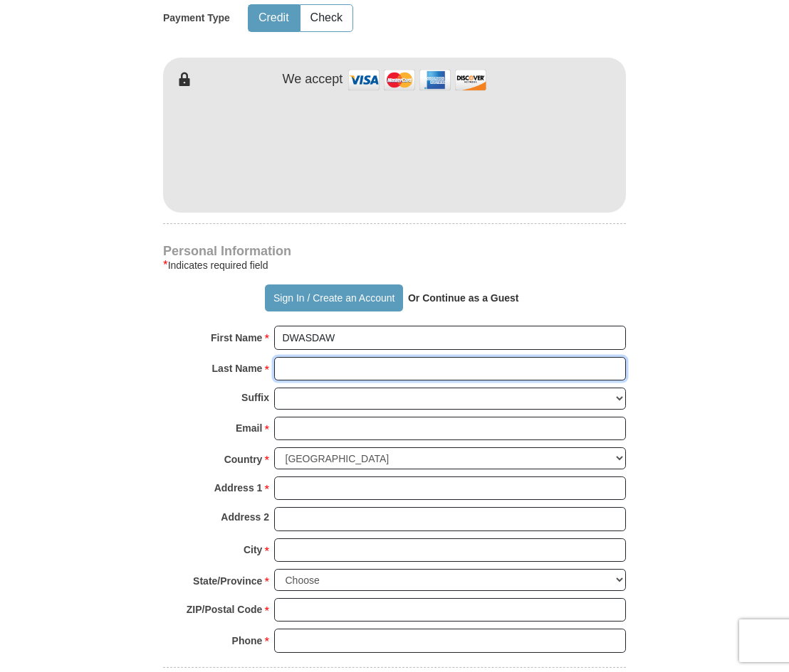 Image resolution: width=789 pixels, height=672 pixels. What do you see at coordinates (243, 459) in the screenshot?
I see `strong: Country` at bounding box center [243, 459].